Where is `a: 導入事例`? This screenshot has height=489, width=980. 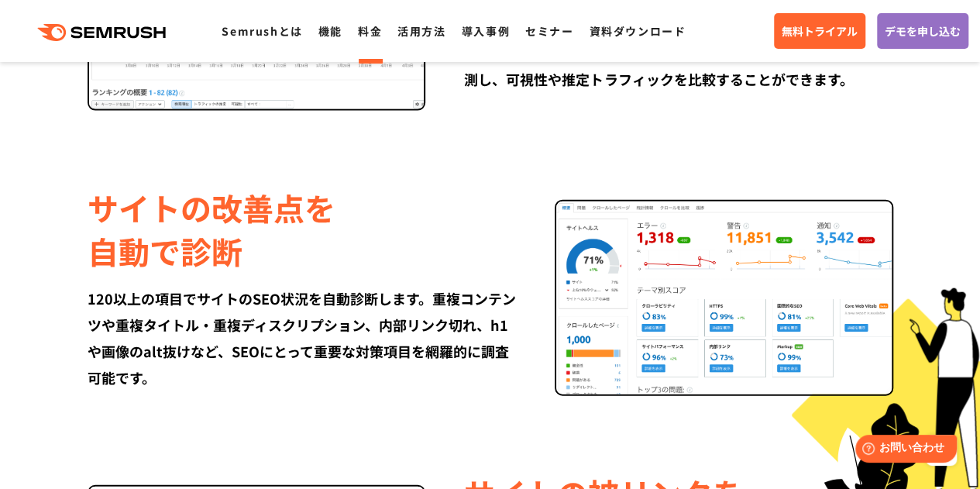
a: 導入事例 is located at coordinates (486, 31).